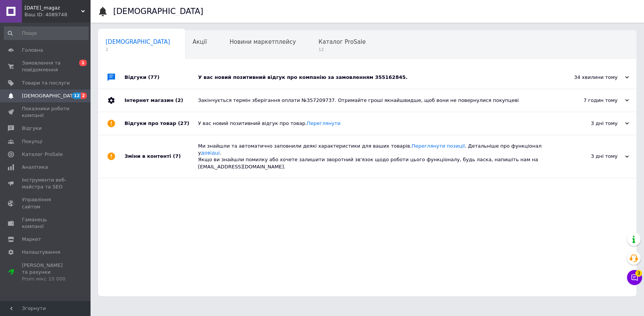 The image size is (644, 316). Describe the element at coordinates (161, 124) in the screenshot. I see `div: Відгуки про товар` at that location.